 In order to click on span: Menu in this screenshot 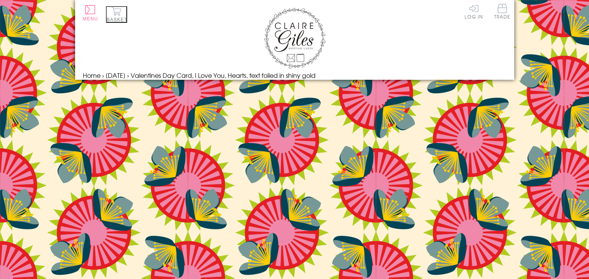, I will do `click(90, 19)`.